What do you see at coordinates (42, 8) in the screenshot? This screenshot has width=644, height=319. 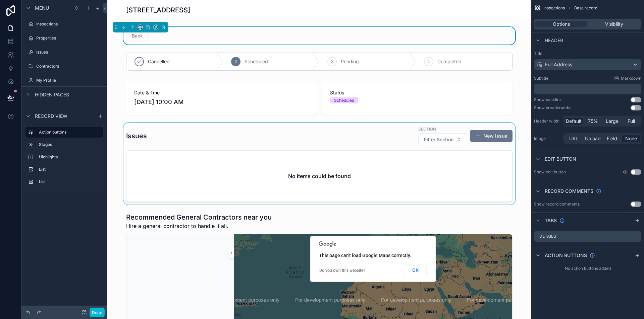 I see `span: Menu` at bounding box center [42, 8].